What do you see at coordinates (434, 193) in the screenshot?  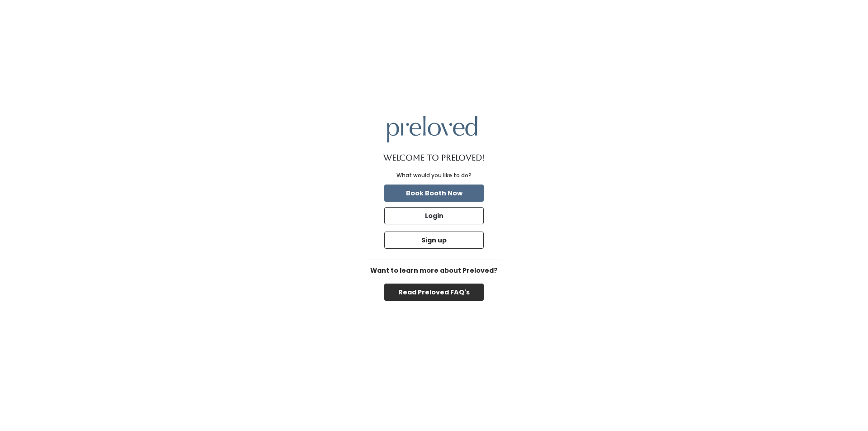 I see `a: Book Booth Now` at bounding box center [434, 193].